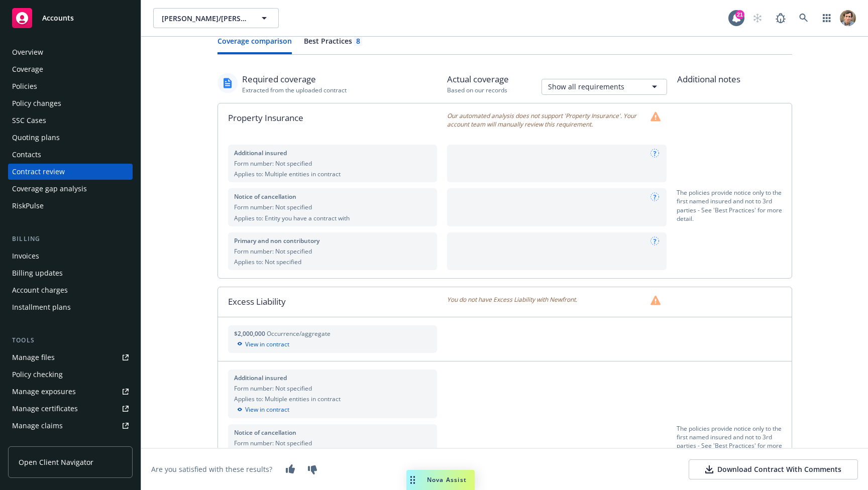  Describe the element at coordinates (773, 469) in the screenshot. I see `button: Download Contract With Comments` at that location.